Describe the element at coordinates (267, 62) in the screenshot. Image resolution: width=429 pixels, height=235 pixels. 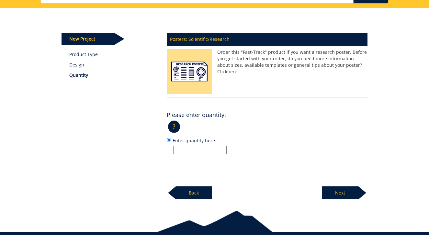
I see `p: Order this "Fast-Track" product if you want a research poster. Before you get started with your o...` at that location.